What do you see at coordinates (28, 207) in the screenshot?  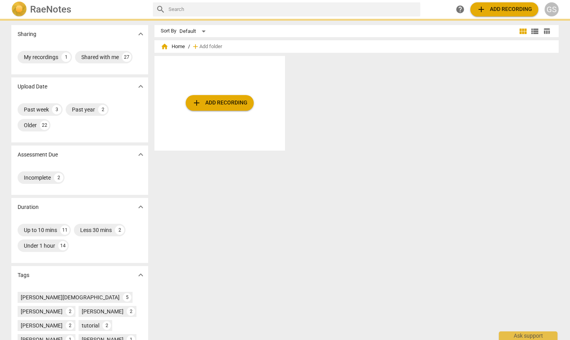 I see `p: Duration` at bounding box center [28, 207].